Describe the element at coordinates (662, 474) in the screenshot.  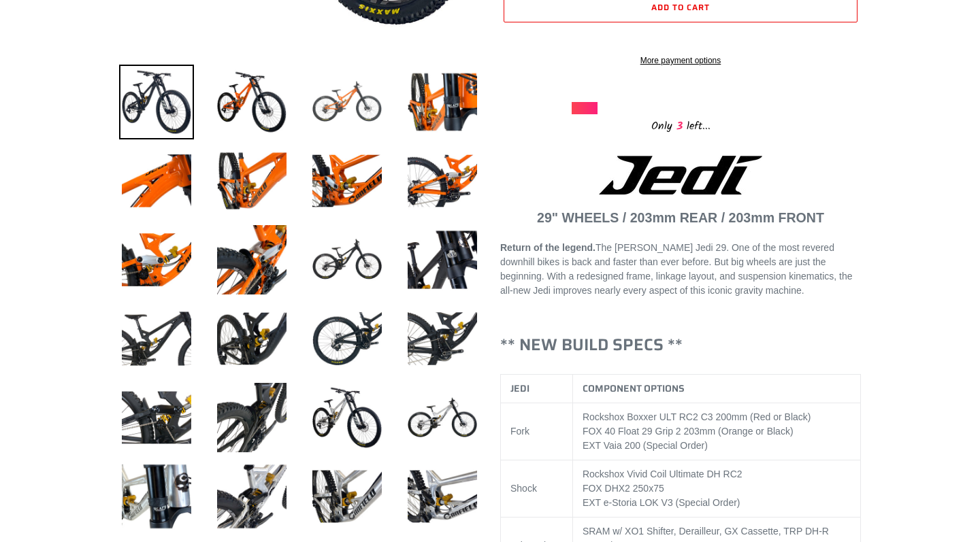
I see `span: Rockshox Vivid Coil Ultimate DH RC2` at that location.